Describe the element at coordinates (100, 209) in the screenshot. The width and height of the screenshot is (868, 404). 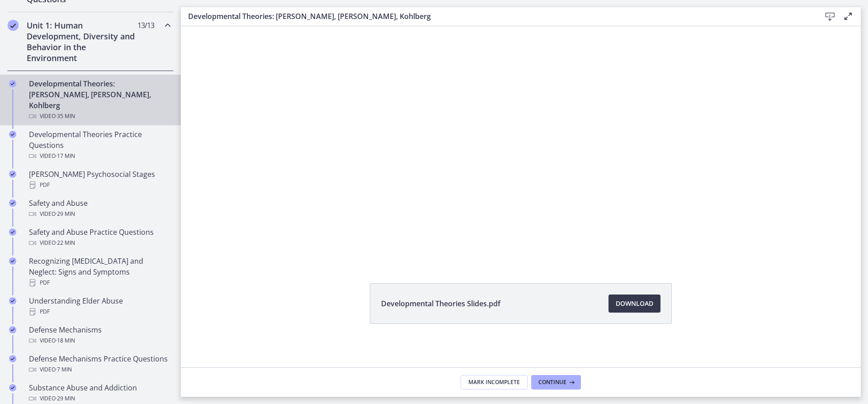
I see `div: Safety and Abuse` at that location.